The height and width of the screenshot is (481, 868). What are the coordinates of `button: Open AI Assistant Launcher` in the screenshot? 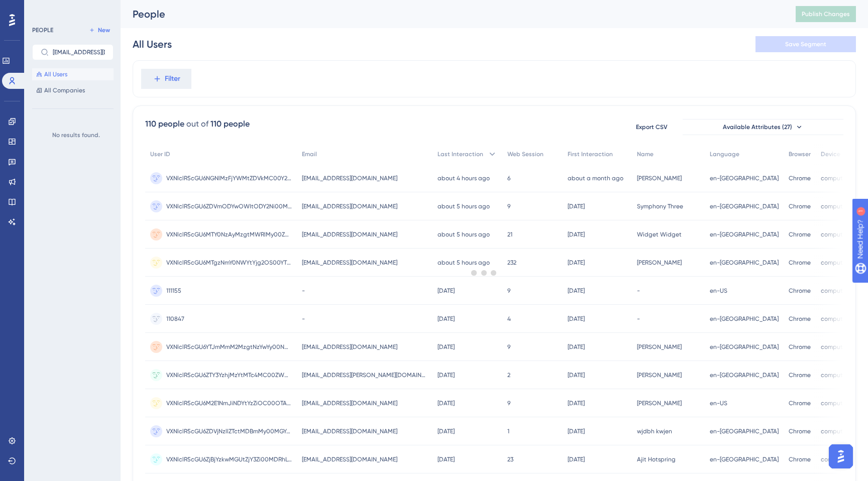 It's located at (15, 15).